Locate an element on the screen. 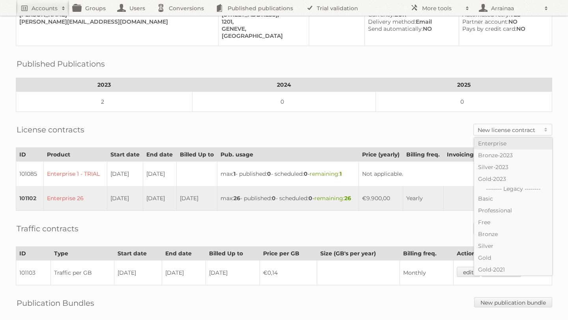  th: Type is located at coordinates (82, 254).